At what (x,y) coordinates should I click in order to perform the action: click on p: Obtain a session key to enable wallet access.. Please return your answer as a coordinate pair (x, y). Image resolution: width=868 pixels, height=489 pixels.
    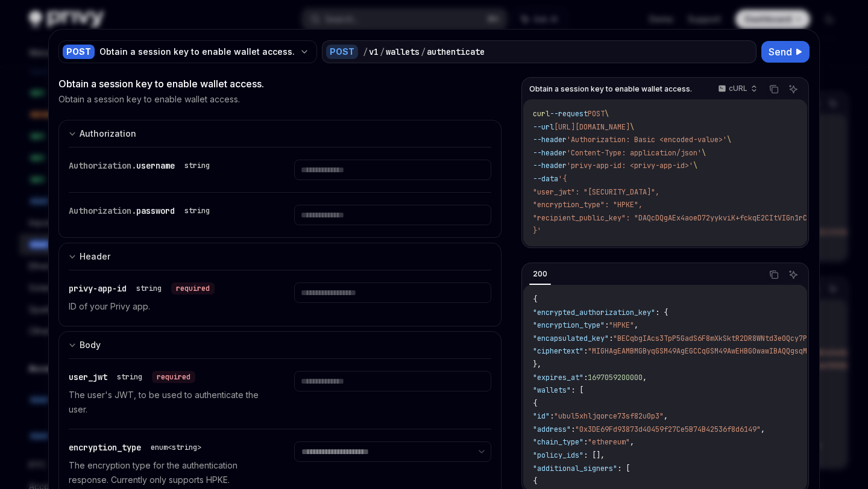
    Looking at the image, I should click on (149, 100).